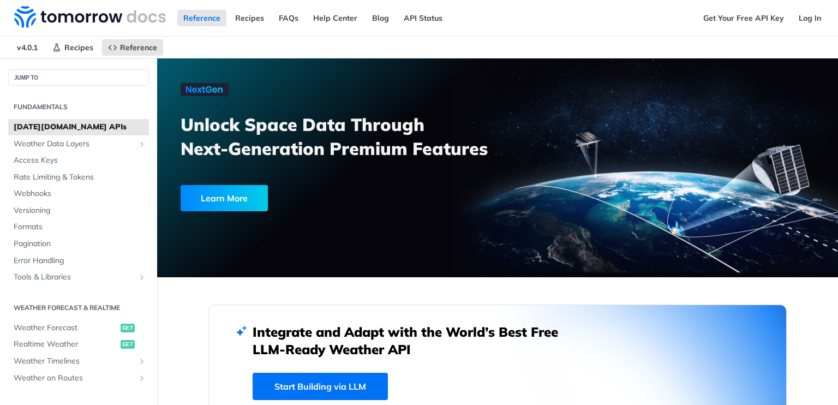  What do you see at coordinates (142, 144) in the screenshot?
I see `button: Show subpages for Weather Data Layers` at bounding box center [142, 144].